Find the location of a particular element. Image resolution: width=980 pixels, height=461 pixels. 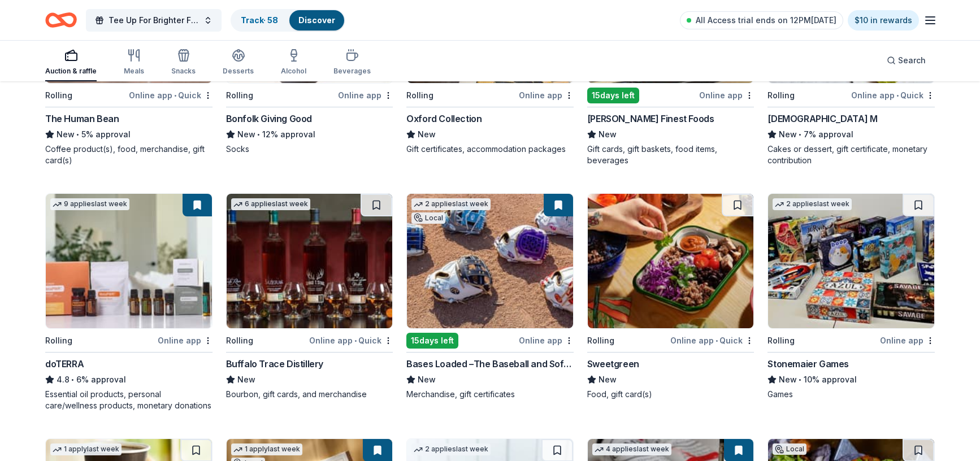

div: Merchandise, gift certificates is located at coordinates (490, 394).